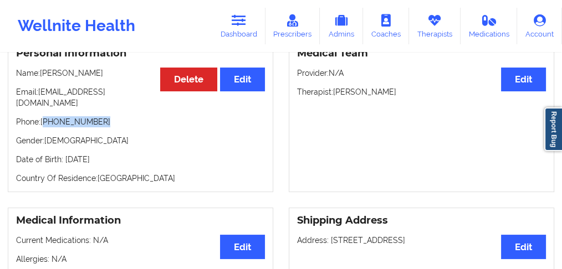 The height and width of the screenshot is (269, 562). What do you see at coordinates (239, 26) in the screenshot?
I see `a: Dashboard` at bounding box center [239, 26].